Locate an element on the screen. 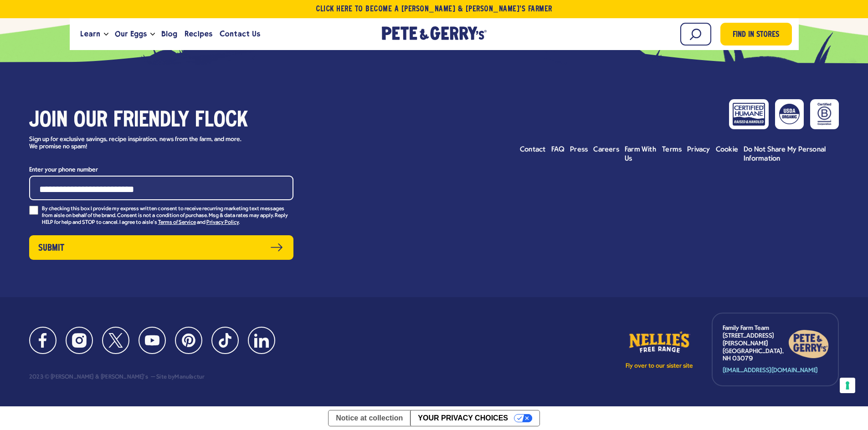 The image size is (868, 430). a: Manufactur is located at coordinates (190, 378).